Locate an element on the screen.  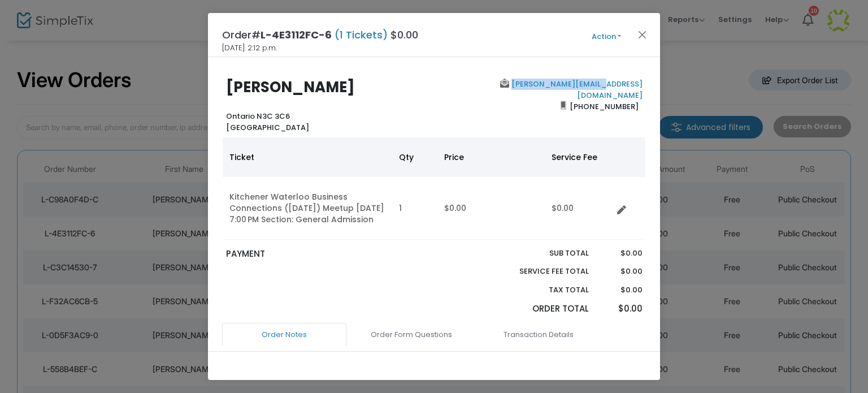
p: Tax Total is located at coordinates (541, 290).